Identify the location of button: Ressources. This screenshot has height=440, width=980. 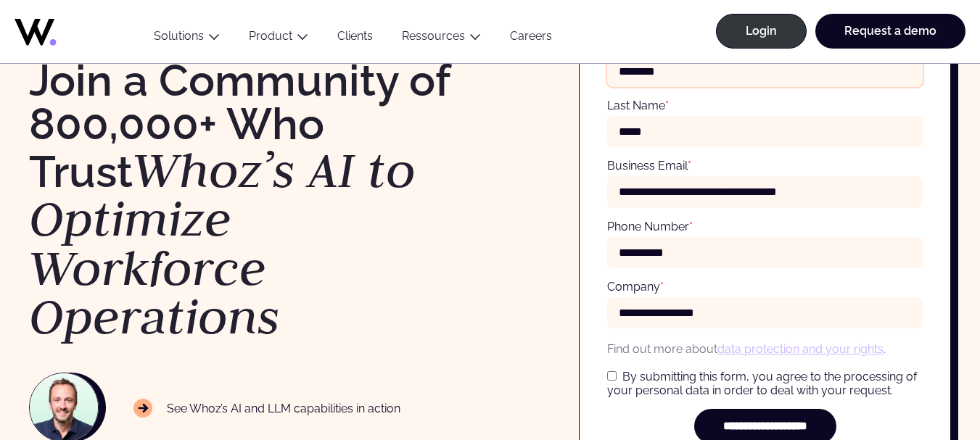
(441, 39).